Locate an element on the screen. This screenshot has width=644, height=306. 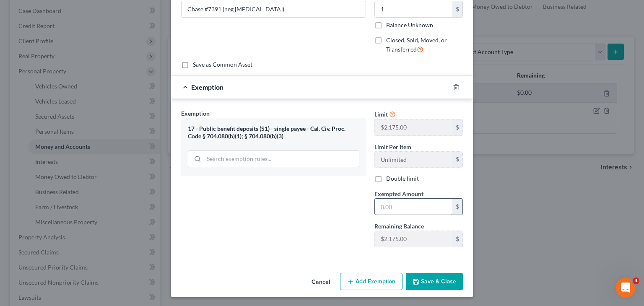
button: Cancel is located at coordinates (321, 282).